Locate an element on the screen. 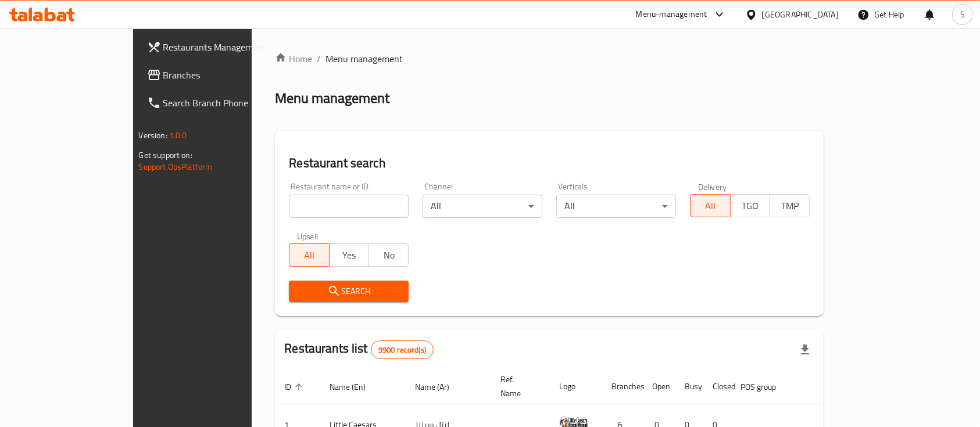 The height and width of the screenshot is (427, 980). a: Branches is located at coordinates (218, 75).